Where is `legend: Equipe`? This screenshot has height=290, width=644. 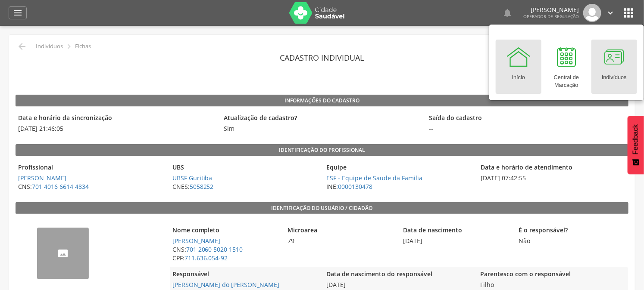 legend: Equipe is located at coordinates (399, 168).